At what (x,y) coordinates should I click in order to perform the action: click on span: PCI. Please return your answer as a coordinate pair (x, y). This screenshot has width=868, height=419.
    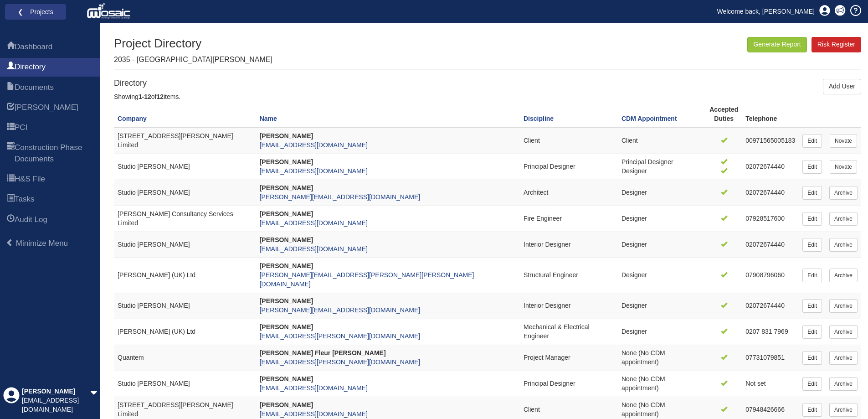
    Looking at the image, I should click on (21, 127).